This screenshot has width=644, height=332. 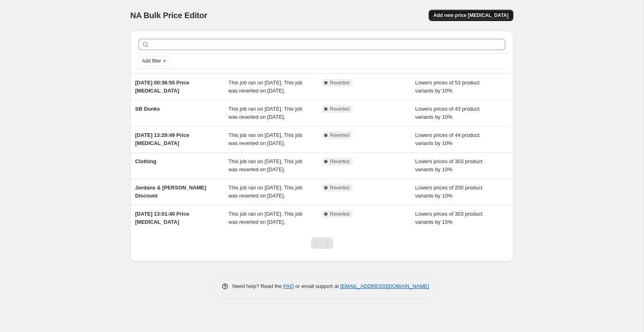 I want to click on span: Need help? Read the, so click(x=258, y=286).